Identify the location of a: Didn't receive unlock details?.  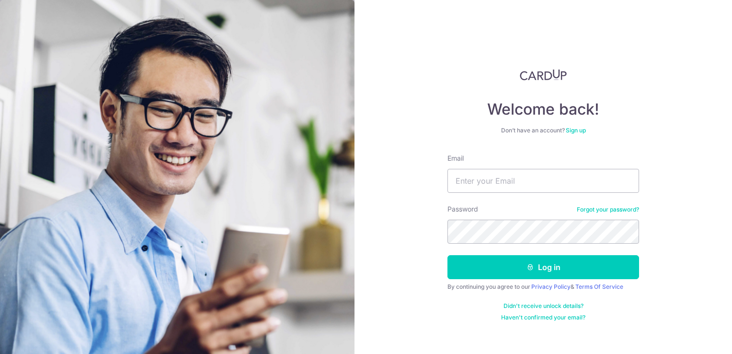
(543, 306).